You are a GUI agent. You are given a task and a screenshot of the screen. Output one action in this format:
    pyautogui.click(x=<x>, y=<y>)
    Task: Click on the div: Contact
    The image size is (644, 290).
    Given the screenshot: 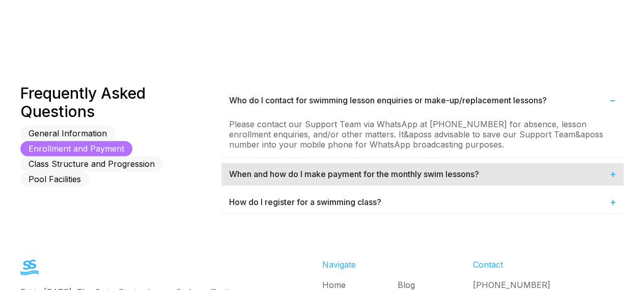 What is the action you would take?
    pyautogui.click(x=549, y=265)
    